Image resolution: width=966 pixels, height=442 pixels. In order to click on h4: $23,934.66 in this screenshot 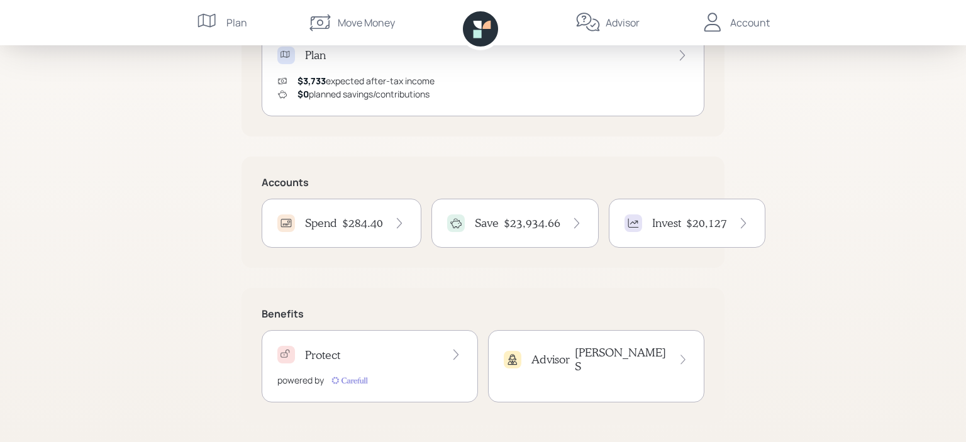, I will do `click(532, 223)`.